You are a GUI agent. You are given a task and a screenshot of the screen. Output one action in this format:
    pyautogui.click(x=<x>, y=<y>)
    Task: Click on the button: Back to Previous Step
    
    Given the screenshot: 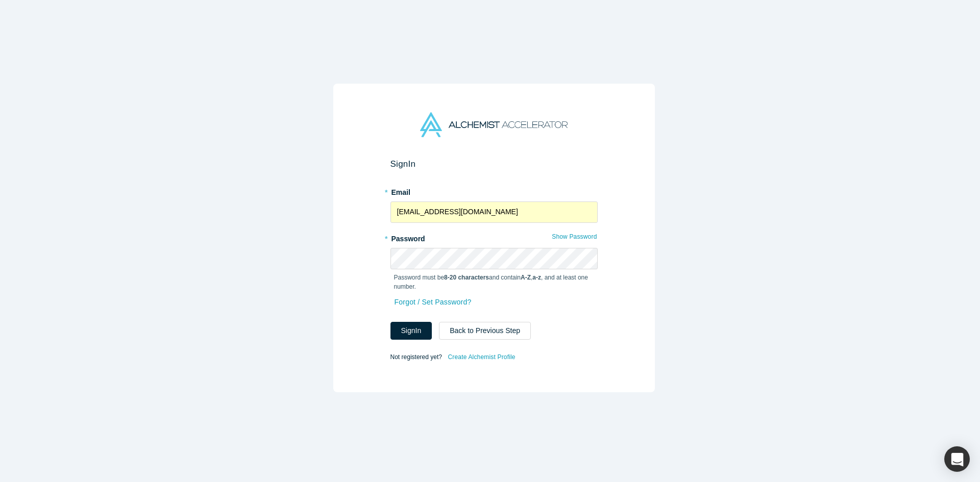 What is the action you would take?
    pyautogui.click(x=485, y=331)
    